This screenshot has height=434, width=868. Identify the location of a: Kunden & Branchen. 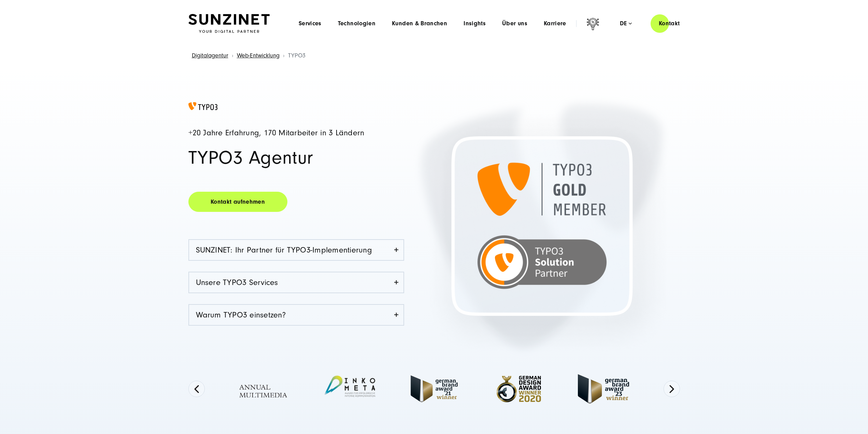
(419, 24).